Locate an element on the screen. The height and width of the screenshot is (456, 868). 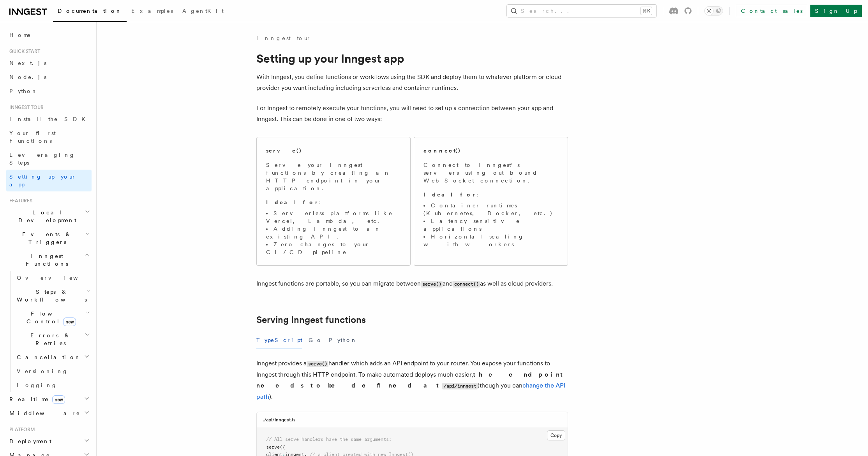
button: Steps & Workflows is located at coordinates (52, 296).